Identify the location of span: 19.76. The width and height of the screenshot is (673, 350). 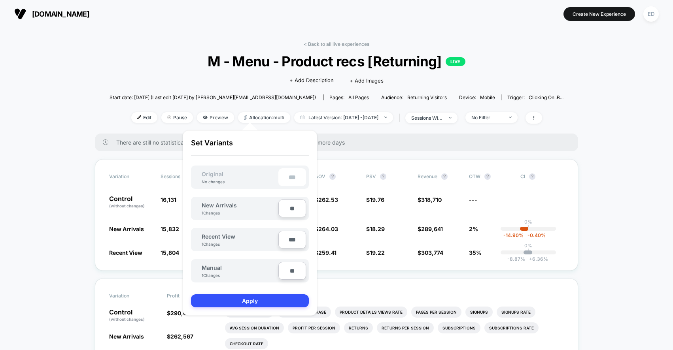
(377, 200).